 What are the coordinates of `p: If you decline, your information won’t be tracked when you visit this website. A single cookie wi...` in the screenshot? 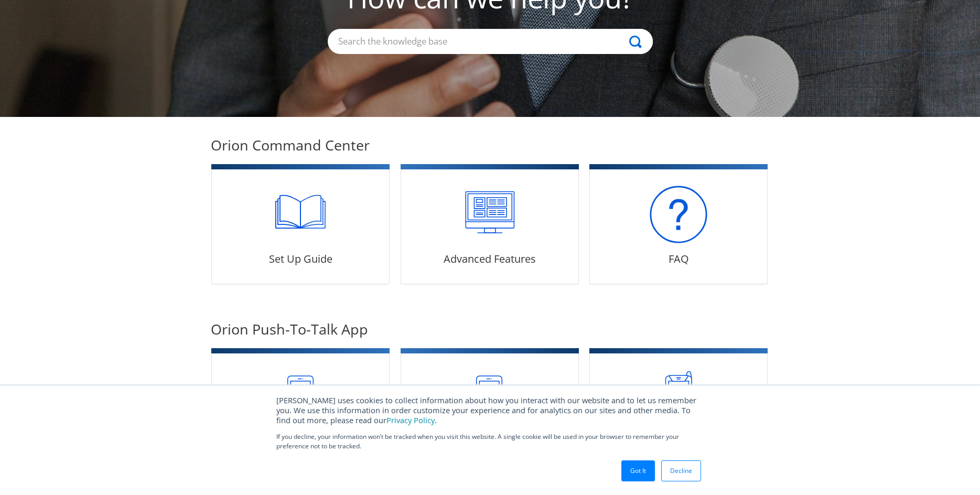 It's located at (490, 441).